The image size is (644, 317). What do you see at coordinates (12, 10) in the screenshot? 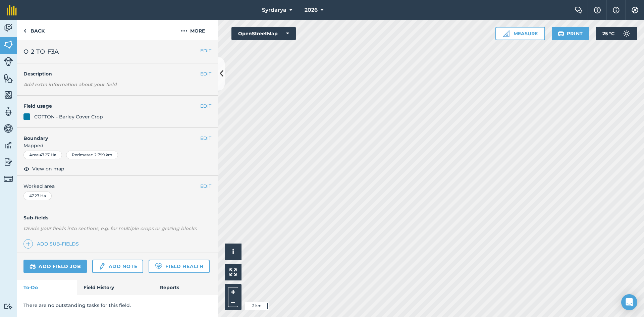
I see `img: fieldmargin Logo` at bounding box center [12, 10].